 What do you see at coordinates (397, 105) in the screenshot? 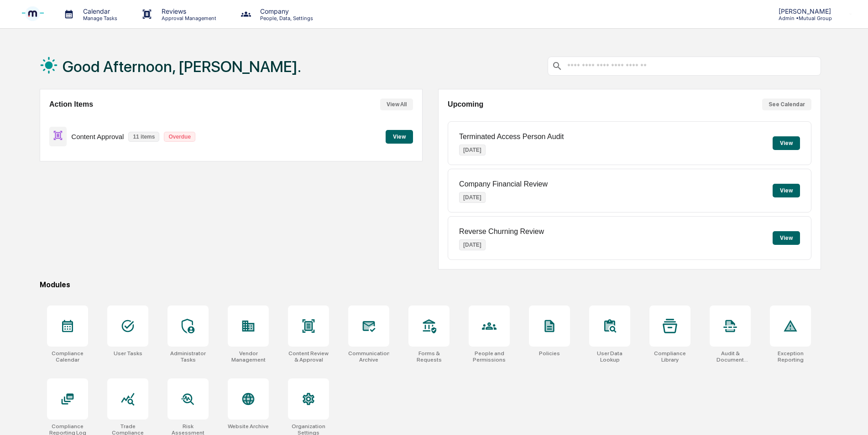
I see `a: View All` at bounding box center [397, 105].